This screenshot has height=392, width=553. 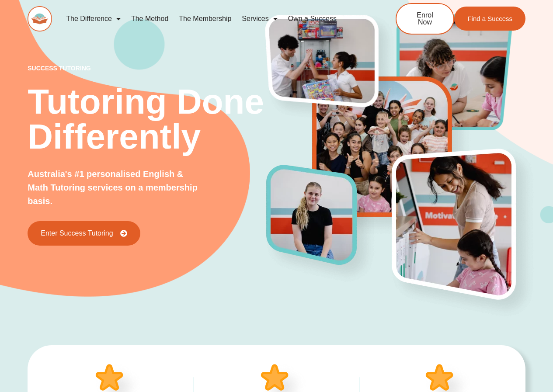 I want to click on a: The Method, so click(x=150, y=19).